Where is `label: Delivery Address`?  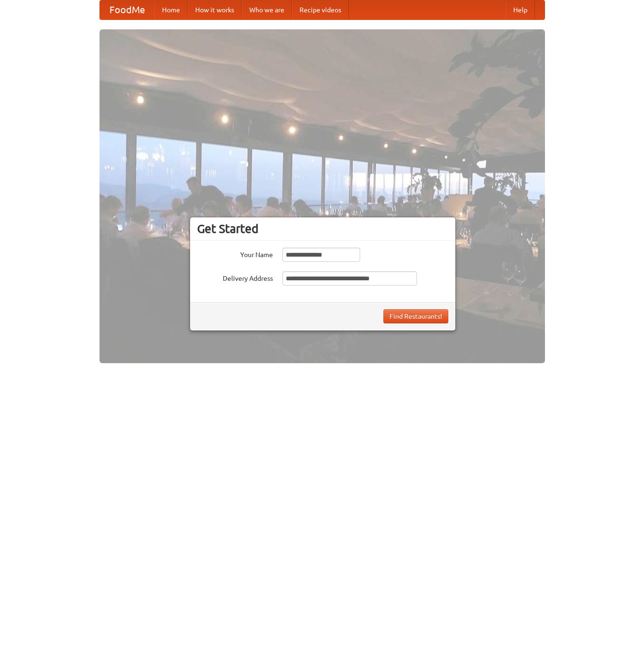
label: Delivery Address is located at coordinates (235, 277).